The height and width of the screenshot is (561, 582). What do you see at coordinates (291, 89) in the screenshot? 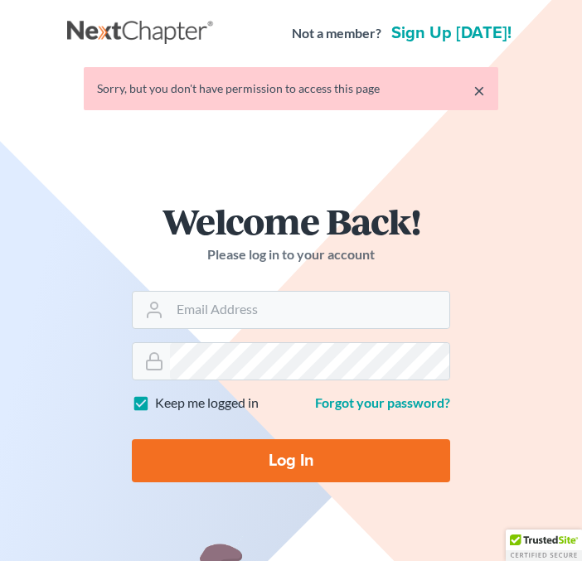
I see `div: Sorry, but you don't have permission to access this page` at bounding box center [291, 89].